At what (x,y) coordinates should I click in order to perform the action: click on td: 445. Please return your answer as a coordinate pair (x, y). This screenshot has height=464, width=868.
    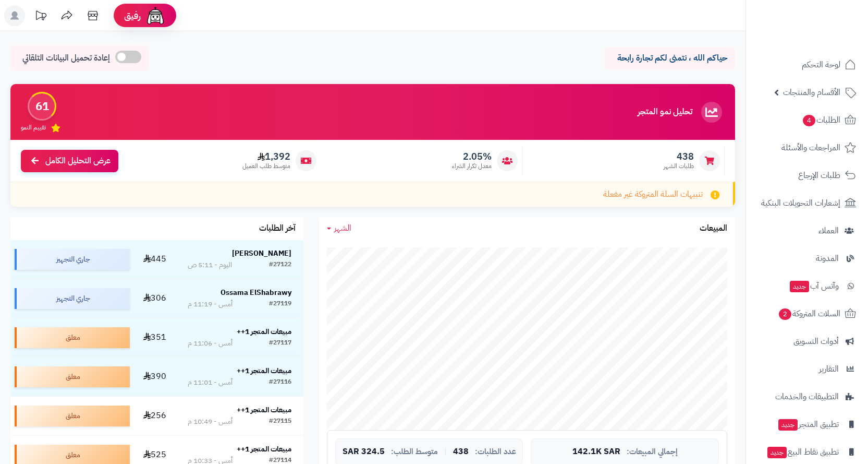
    Looking at the image, I should click on (155, 259).